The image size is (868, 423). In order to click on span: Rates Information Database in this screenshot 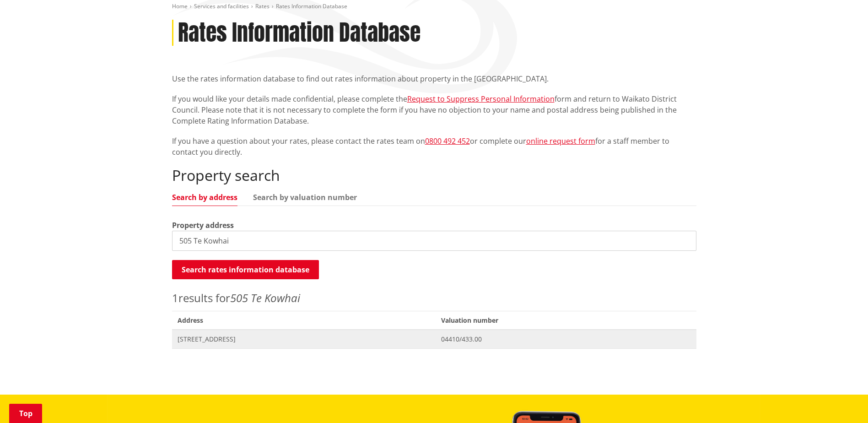, I will do `click(311, 6)`.